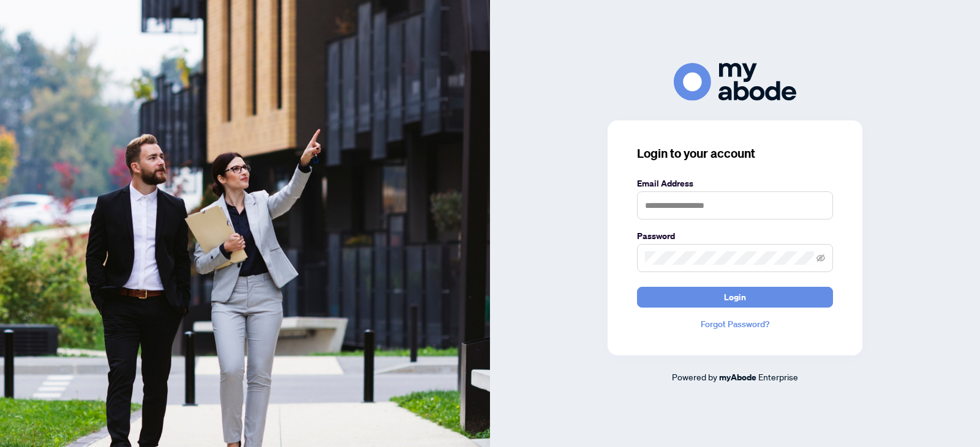 The width and height of the screenshot is (980, 447). Describe the element at coordinates (735, 297) in the screenshot. I see `span: Login` at that location.